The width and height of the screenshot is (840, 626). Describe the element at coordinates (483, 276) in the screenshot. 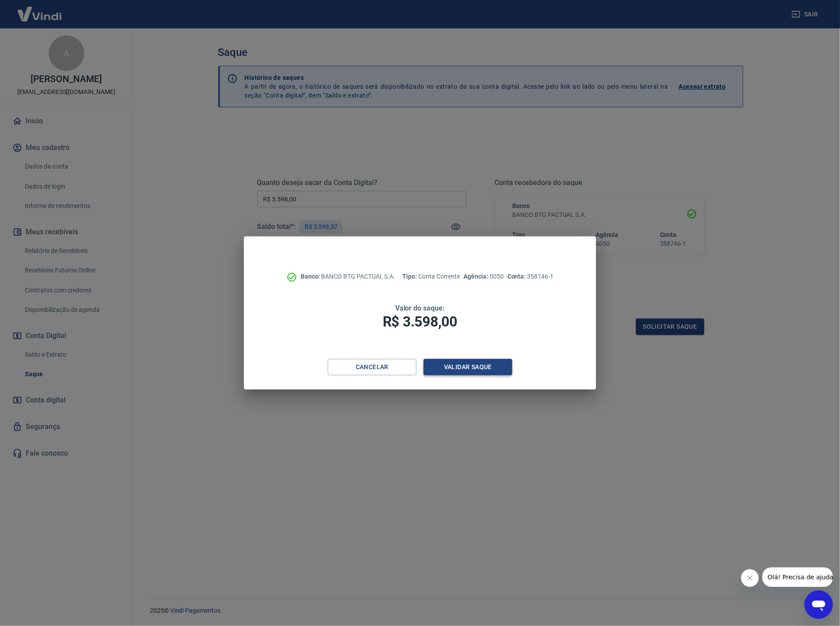

I see `p: 0050` at that location.